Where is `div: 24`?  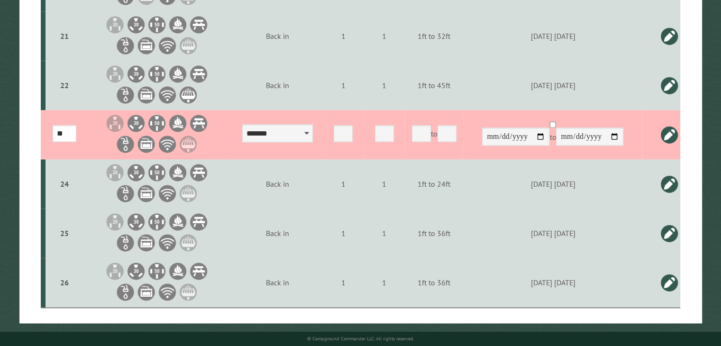
div: 24 is located at coordinates (64, 184).